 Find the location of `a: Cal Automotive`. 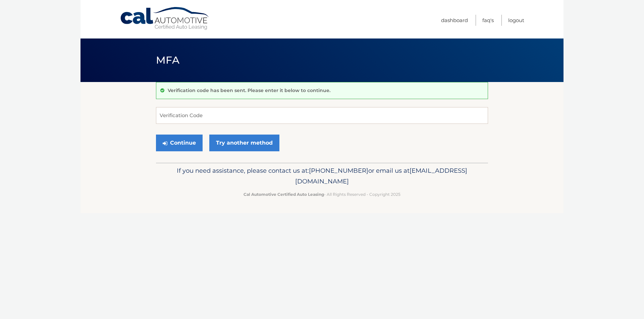

a: Cal Automotive is located at coordinates (165, 18).